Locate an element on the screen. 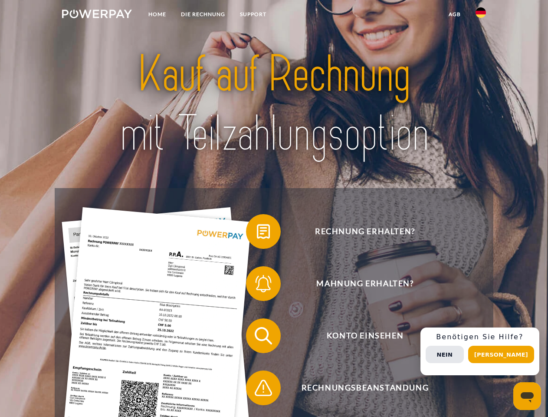 Image resolution: width=548 pixels, height=417 pixels. img: de is located at coordinates (481, 13).